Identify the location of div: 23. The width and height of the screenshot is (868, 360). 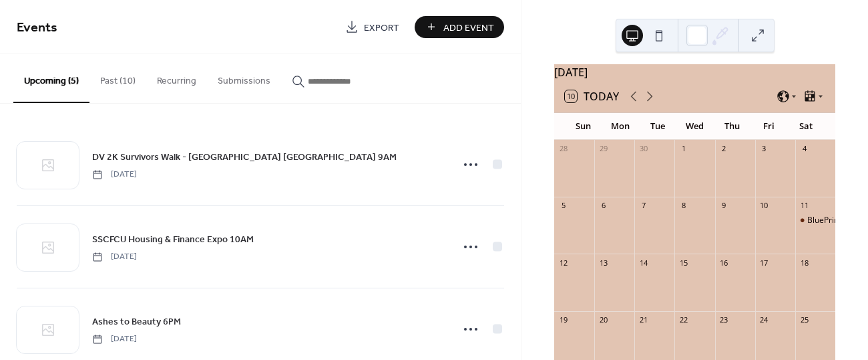
(724, 319).